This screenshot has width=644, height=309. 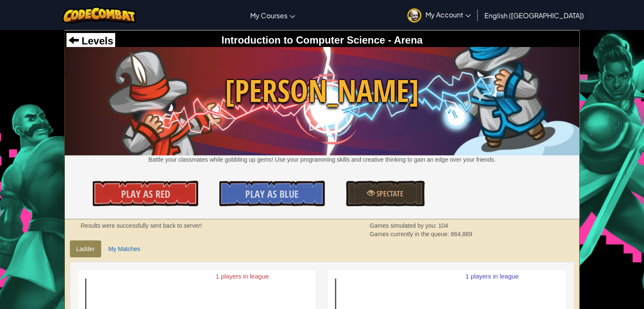 What do you see at coordinates (448, 15) in the screenshot?
I see `span: My Account` at bounding box center [448, 15].